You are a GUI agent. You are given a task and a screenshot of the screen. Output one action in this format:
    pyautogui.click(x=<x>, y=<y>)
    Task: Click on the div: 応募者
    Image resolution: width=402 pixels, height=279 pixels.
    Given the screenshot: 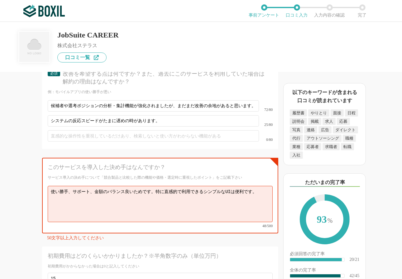 What is the action you would take?
    pyautogui.click(x=313, y=146)
    